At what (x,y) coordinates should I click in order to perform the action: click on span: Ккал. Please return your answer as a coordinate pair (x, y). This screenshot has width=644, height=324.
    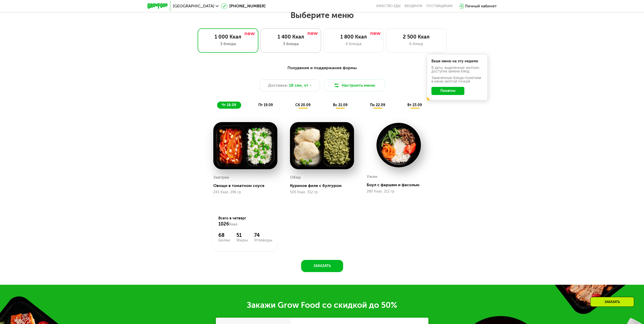
    Looking at the image, I should click on (233, 224).